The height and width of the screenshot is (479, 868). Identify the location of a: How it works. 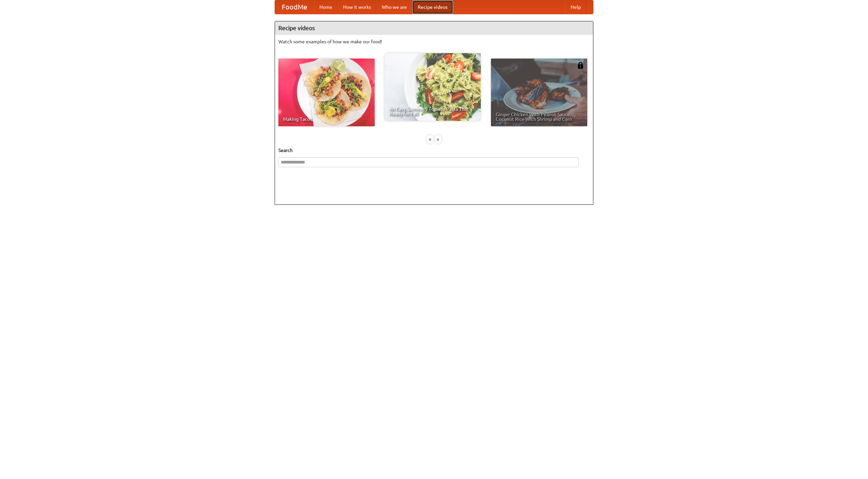
(357, 7).